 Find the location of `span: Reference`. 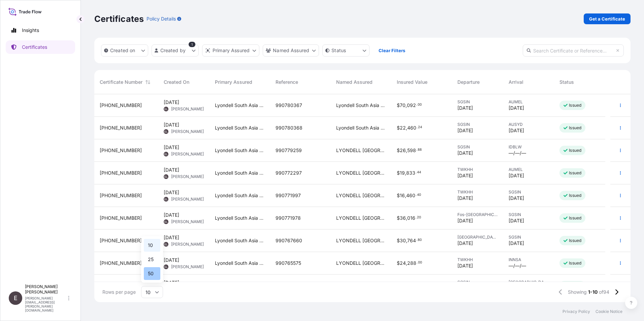

span: Reference is located at coordinates (286, 82).